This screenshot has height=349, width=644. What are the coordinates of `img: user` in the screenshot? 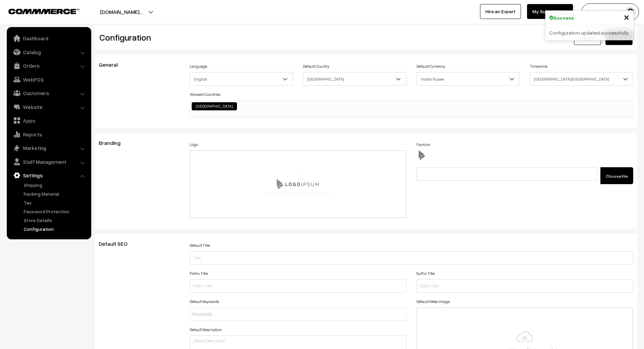 It's located at (630, 12).